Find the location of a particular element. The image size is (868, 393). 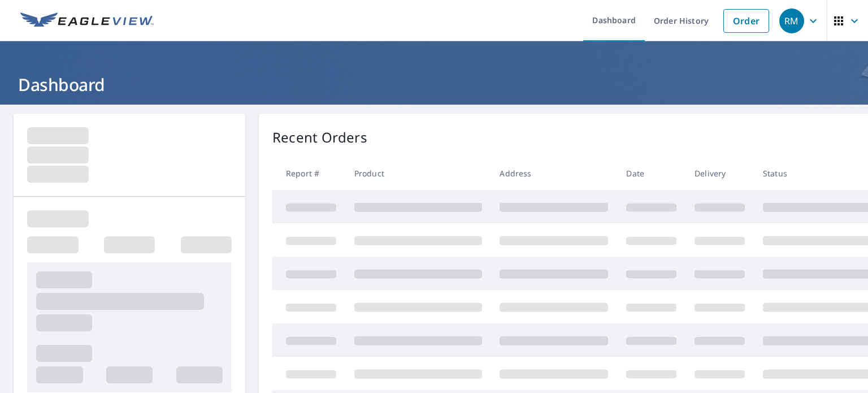

img: EV Logo is located at coordinates (87, 21).